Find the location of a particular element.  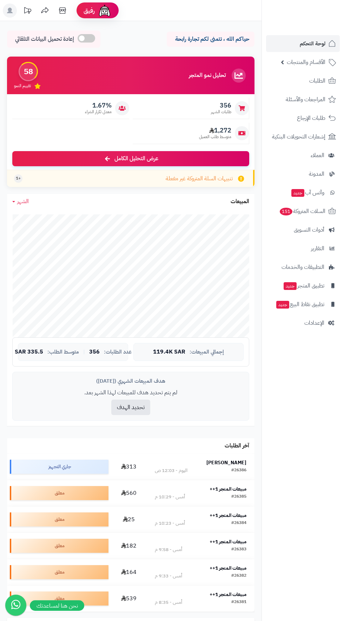

span: 335.5 SAR is located at coordinates (29, 352).